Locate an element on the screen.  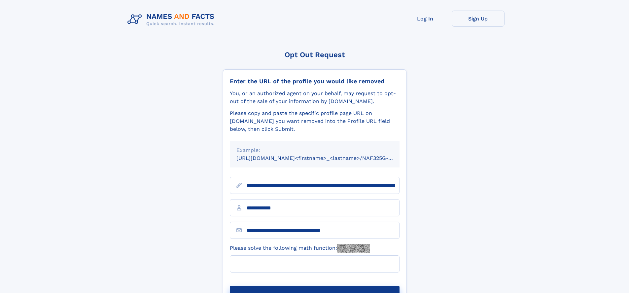
a: Log In is located at coordinates (425, 18).